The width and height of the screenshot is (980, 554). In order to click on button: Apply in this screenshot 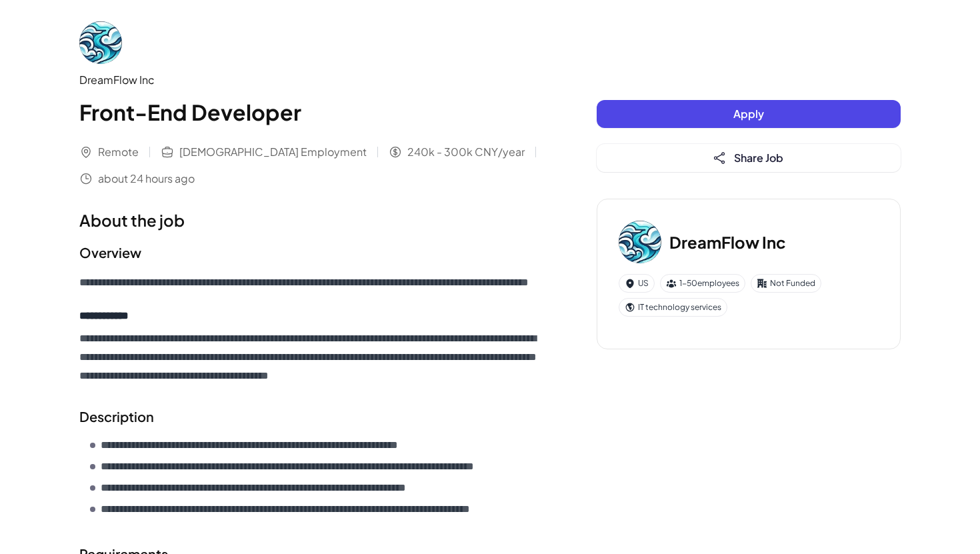, I will do `click(748, 114)`.